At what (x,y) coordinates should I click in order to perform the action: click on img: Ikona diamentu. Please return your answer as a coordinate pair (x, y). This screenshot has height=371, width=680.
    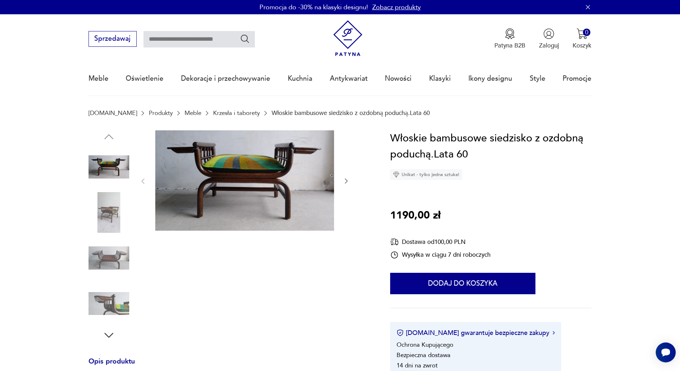
    Looking at the image, I should click on (396, 174).